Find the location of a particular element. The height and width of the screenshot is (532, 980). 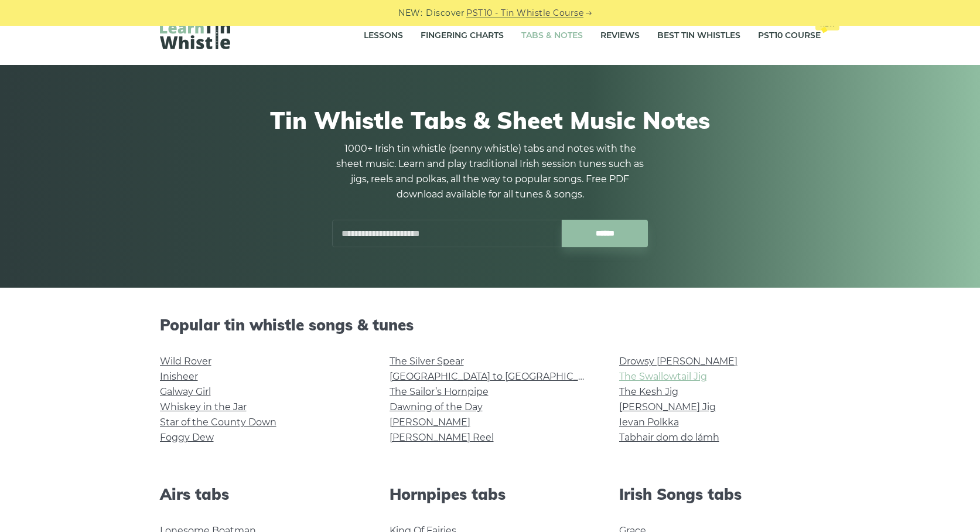

a: Wild Rover is located at coordinates (186, 361).